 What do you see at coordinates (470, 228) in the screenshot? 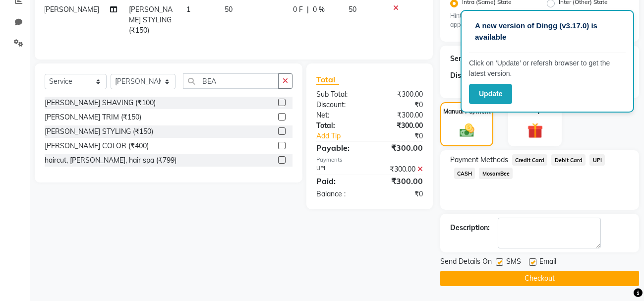
I see `div: Description:` at bounding box center [470, 228].